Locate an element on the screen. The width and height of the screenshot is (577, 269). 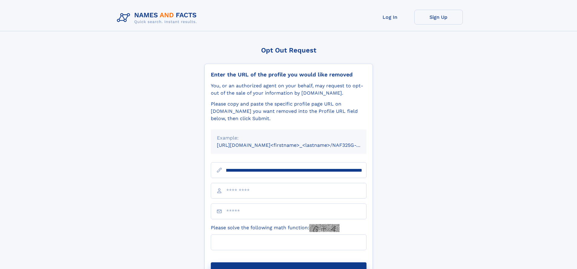
div: Example: is located at coordinates (288, 138).